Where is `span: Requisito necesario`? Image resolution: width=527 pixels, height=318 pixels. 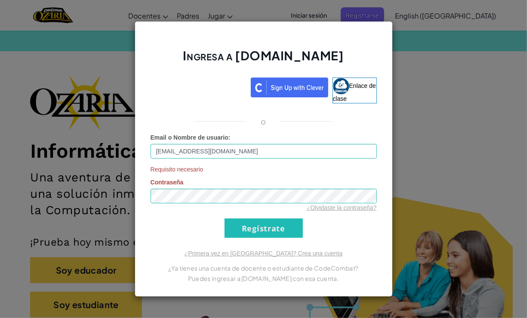 span: Requisito necesario is located at coordinates (264, 169).